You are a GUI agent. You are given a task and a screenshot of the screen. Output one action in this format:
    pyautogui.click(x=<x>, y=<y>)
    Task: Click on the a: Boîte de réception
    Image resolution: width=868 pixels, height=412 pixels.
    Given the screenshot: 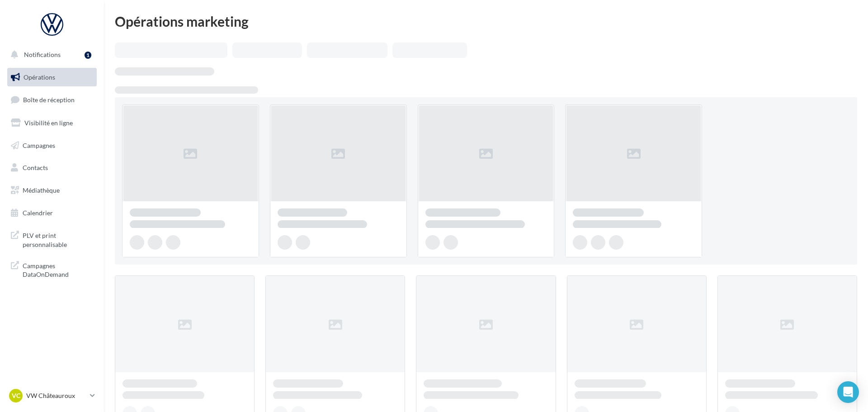 What is the action you would take?
    pyautogui.click(x=52, y=99)
    